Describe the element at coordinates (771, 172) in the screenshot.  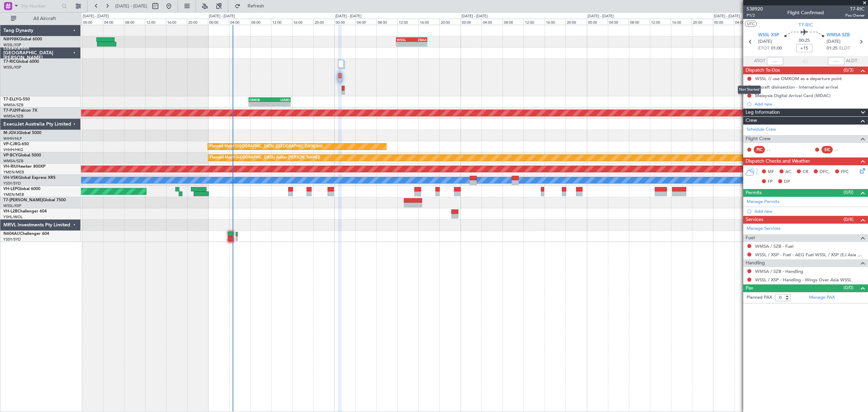
I see `span: MF` at that location.